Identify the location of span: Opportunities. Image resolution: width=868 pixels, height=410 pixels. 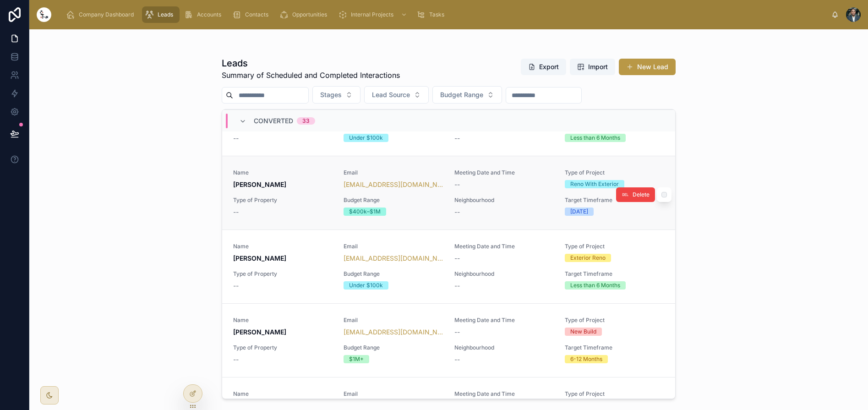
(310, 15).